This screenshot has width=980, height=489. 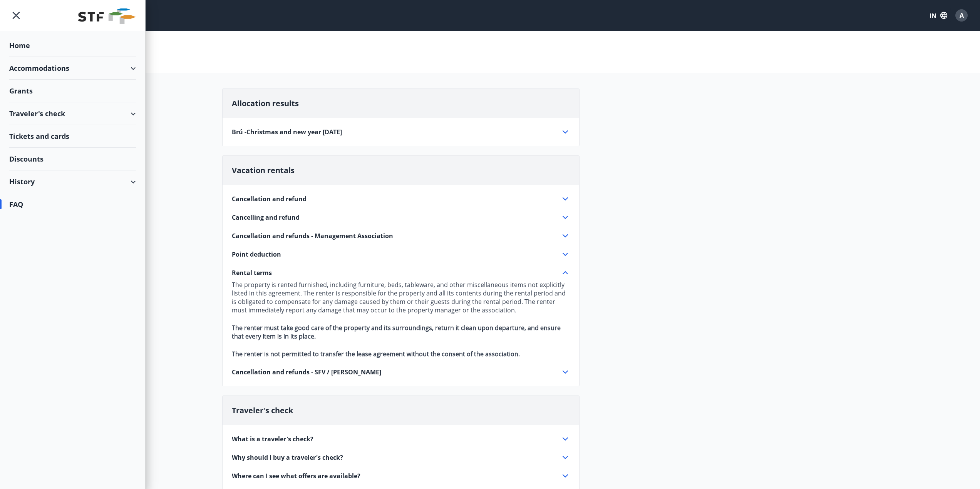 I want to click on button: IN, so click(x=938, y=16).